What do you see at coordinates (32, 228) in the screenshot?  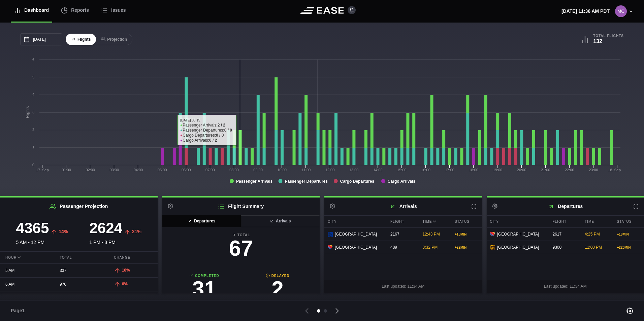 I see `h3: 4365` at bounding box center [32, 228].